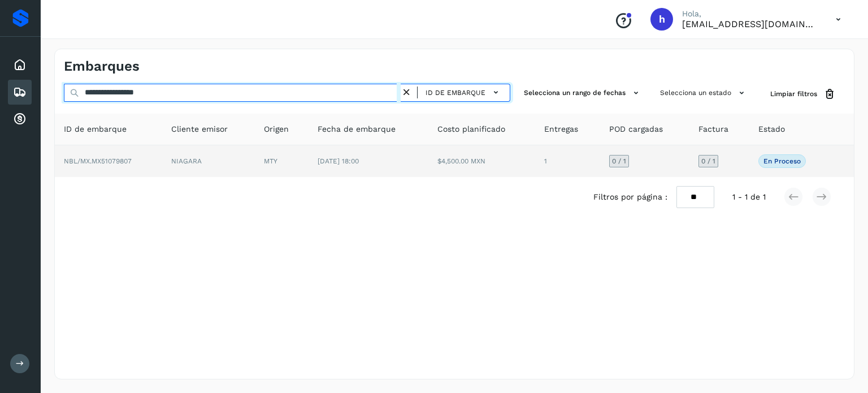 The height and width of the screenshot is (393, 868). Describe the element at coordinates (200, 129) in the screenshot. I see `span: Cliente emisor` at that location.